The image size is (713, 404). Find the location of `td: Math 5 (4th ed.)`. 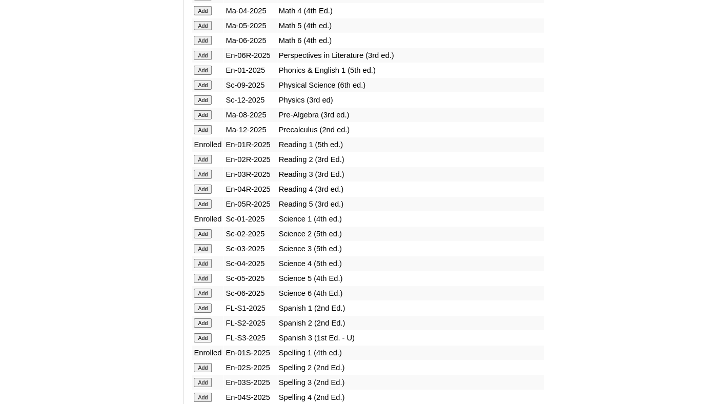

td: Math 5 (4th ed.) is located at coordinates (411, 26).